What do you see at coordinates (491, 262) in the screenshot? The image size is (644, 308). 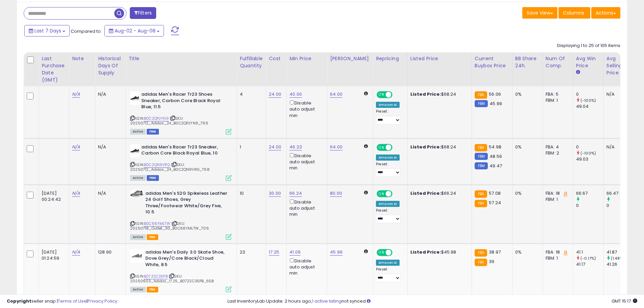 I see `span: 39` at bounding box center [491, 262].